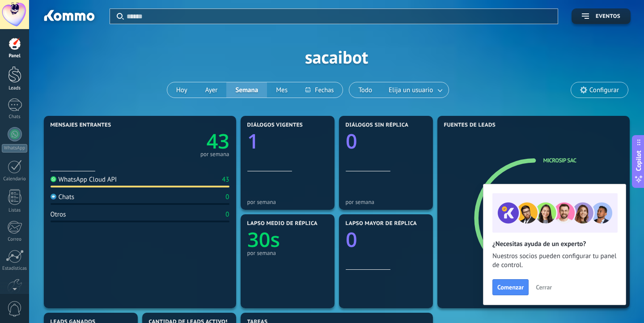 Image resolution: width=644 pixels, height=323 pixels. Describe the element at coordinates (15, 178) in the screenshot. I see `div: Calendario` at that location.